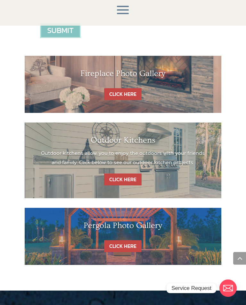  What do you see at coordinates (123, 142) in the screenshot?
I see `h1: Outdoor Kitchens` at bounding box center [123, 142].